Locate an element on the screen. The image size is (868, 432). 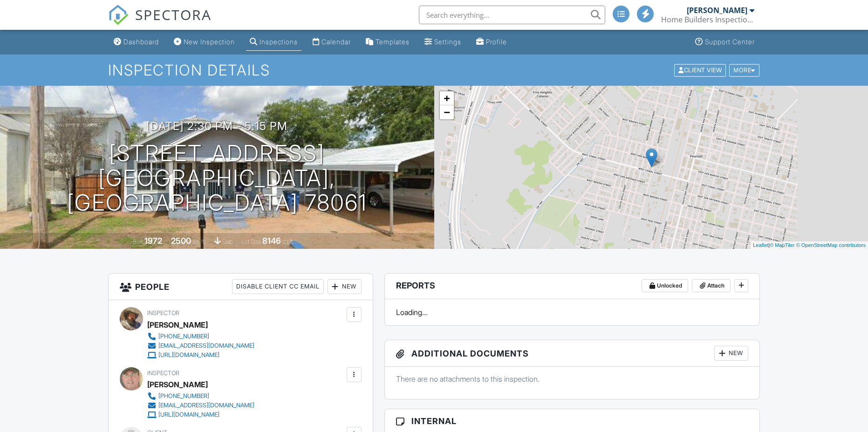
h3: Additional Documents is located at coordinates (572, 354).